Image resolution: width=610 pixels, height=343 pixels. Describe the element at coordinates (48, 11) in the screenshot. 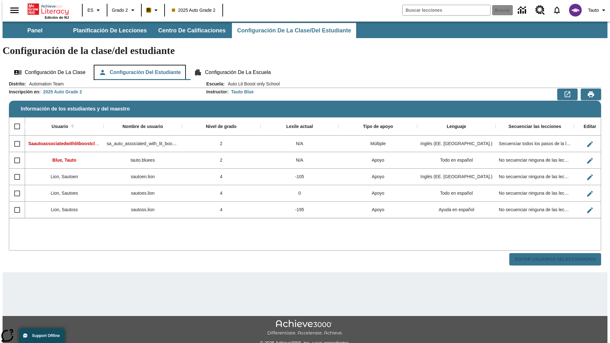

I see `div: Portada` at that location.